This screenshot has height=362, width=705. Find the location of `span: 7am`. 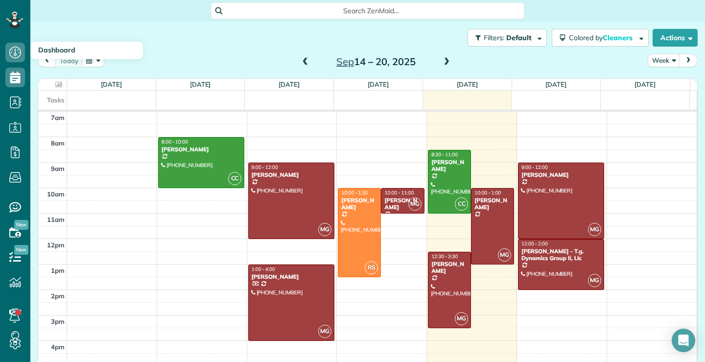

span: 7am is located at coordinates (58, 118).